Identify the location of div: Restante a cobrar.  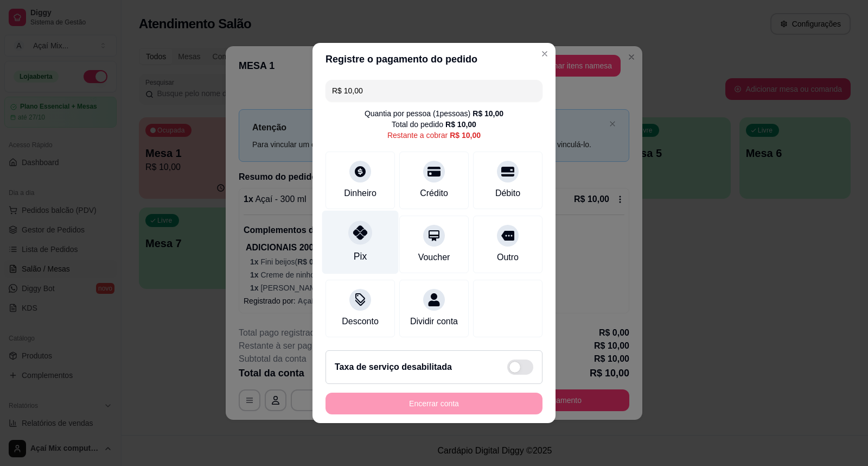
(434, 136).